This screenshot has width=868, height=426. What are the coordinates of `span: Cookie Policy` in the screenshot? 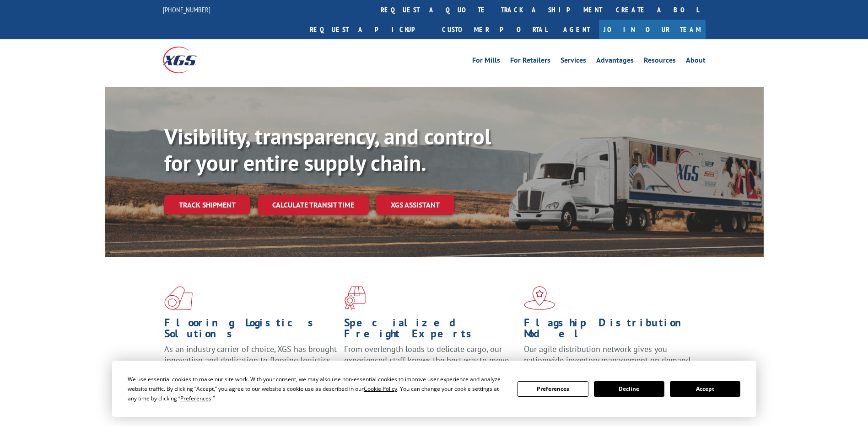 It's located at (380, 388).